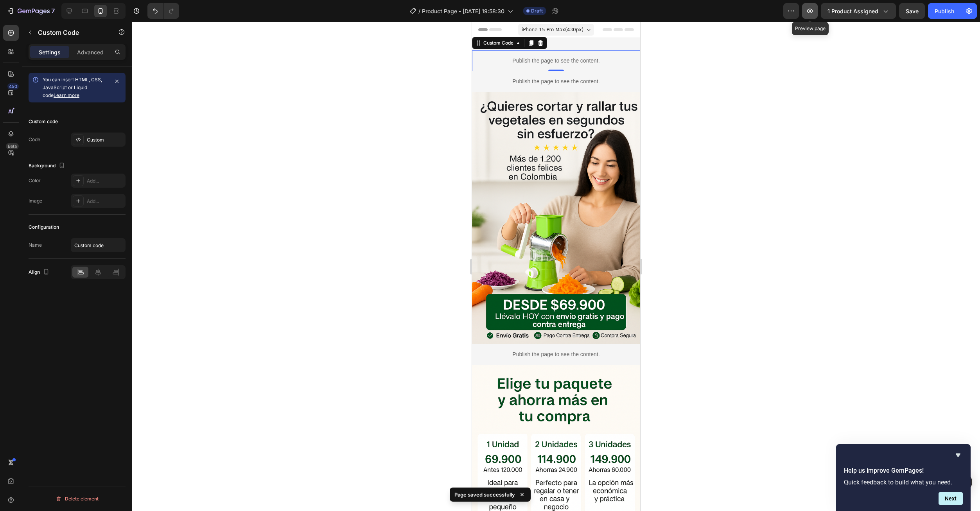  What do you see at coordinates (77, 499) in the screenshot?
I see `button: Delete element` at bounding box center [77, 499].